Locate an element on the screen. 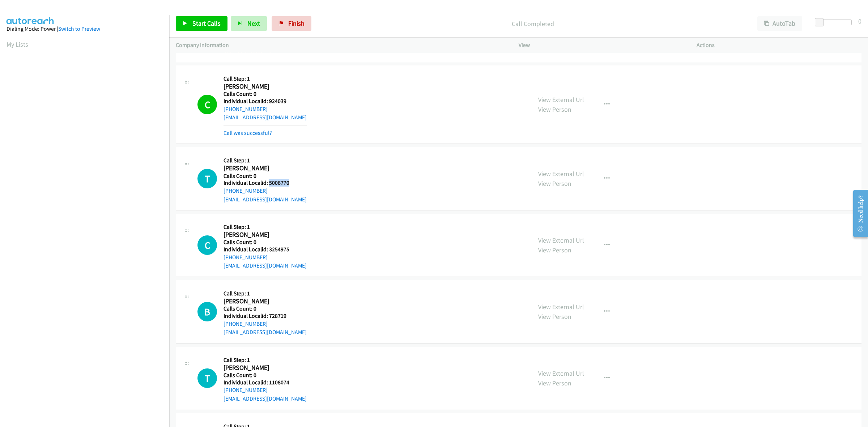 The image size is (868, 427). a: My Lists is located at coordinates (18, 44).